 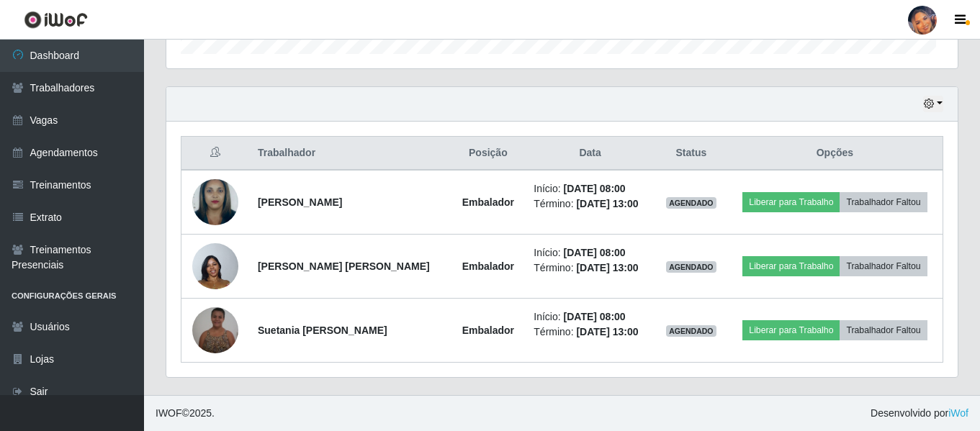 I want to click on img: 1695763704328.jpeg, so click(x=215, y=266).